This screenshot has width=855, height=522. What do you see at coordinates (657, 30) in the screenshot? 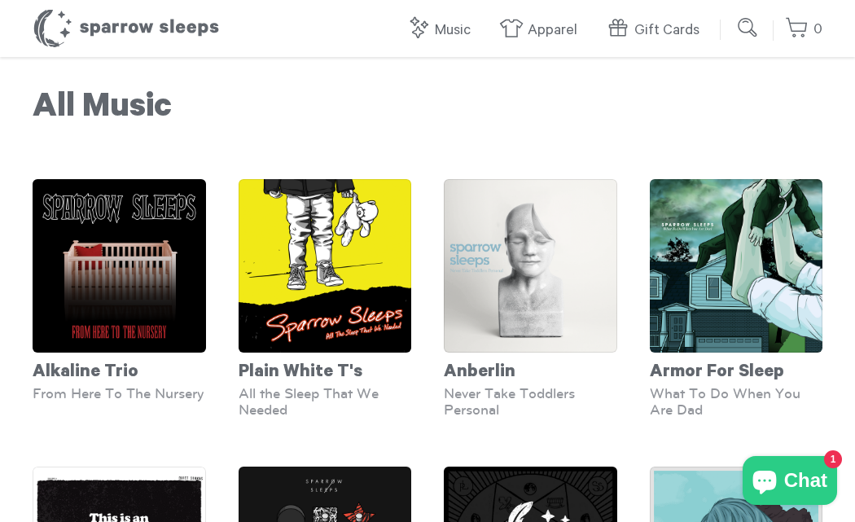
I see `a: Gift Cards` at bounding box center [657, 30].